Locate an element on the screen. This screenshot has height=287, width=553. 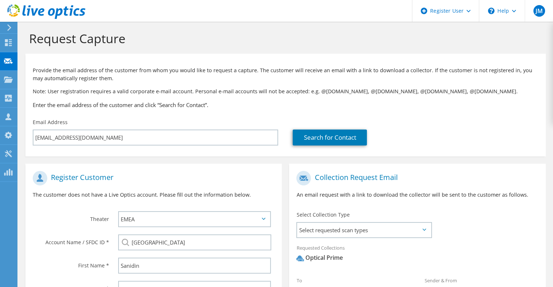
span: JM is located at coordinates (539, 11).